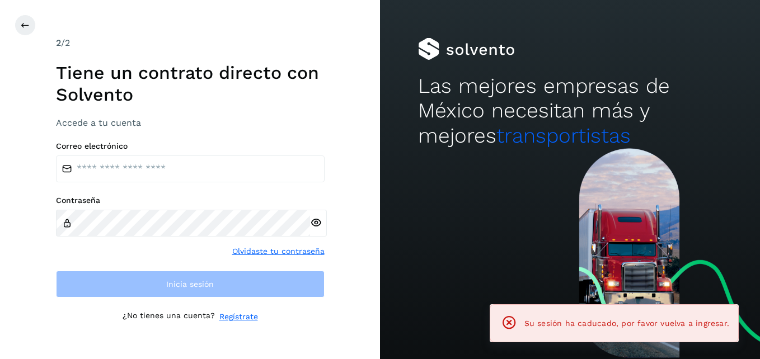  What do you see at coordinates (190, 122) in the screenshot?
I see `h3: Accede a tu cuenta` at bounding box center [190, 122].